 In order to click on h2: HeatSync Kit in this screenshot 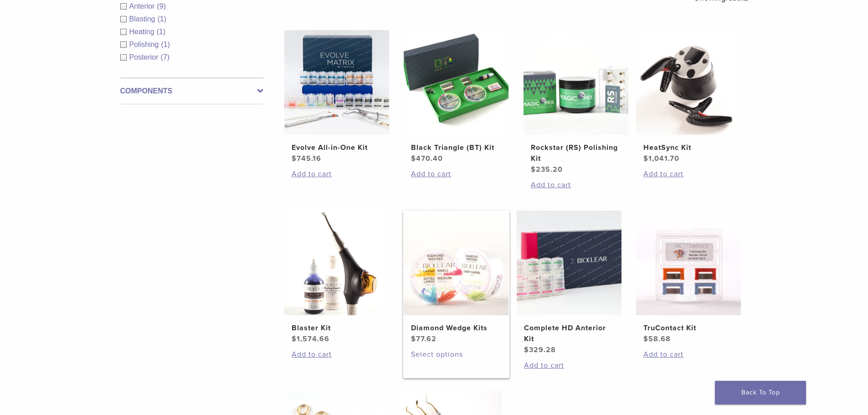, I will do `click(688, 148)`.